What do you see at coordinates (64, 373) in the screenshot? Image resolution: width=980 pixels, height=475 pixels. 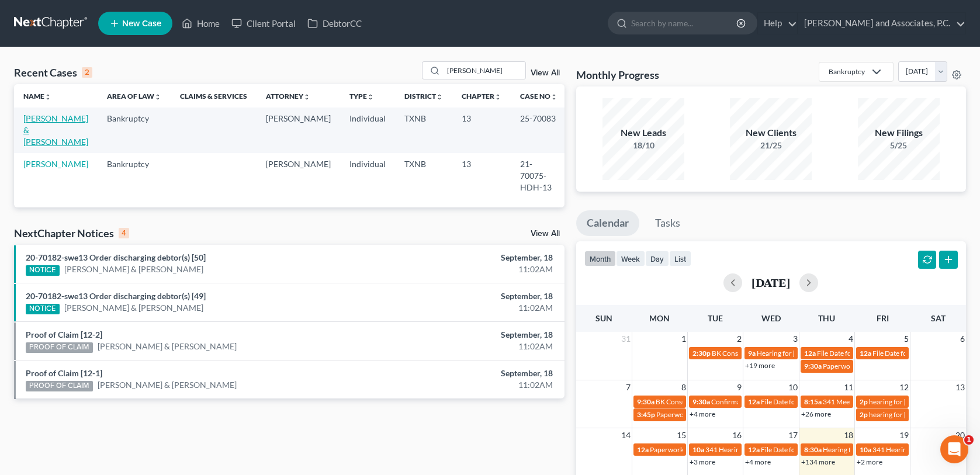 I see `a: Proof of Claim [12-1]` at bounding box center [64, 373].